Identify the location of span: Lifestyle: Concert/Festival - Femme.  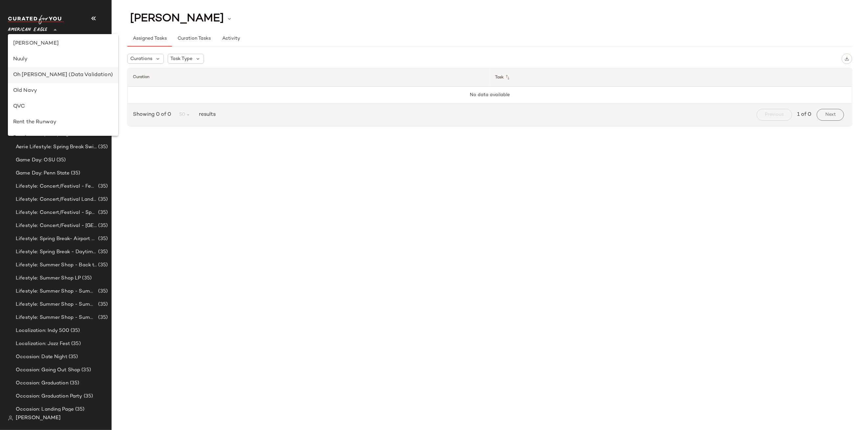
(56, 186).